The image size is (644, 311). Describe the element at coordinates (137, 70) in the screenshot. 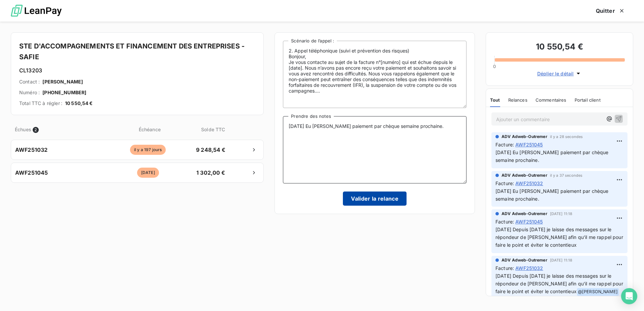

I see `h6: CL13203` at that location.